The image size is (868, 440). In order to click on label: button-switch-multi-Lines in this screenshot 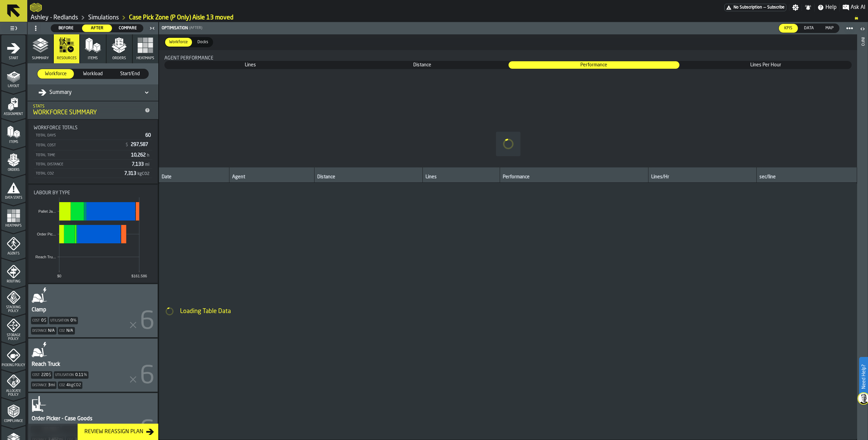, I will do `click(250, 65)`.